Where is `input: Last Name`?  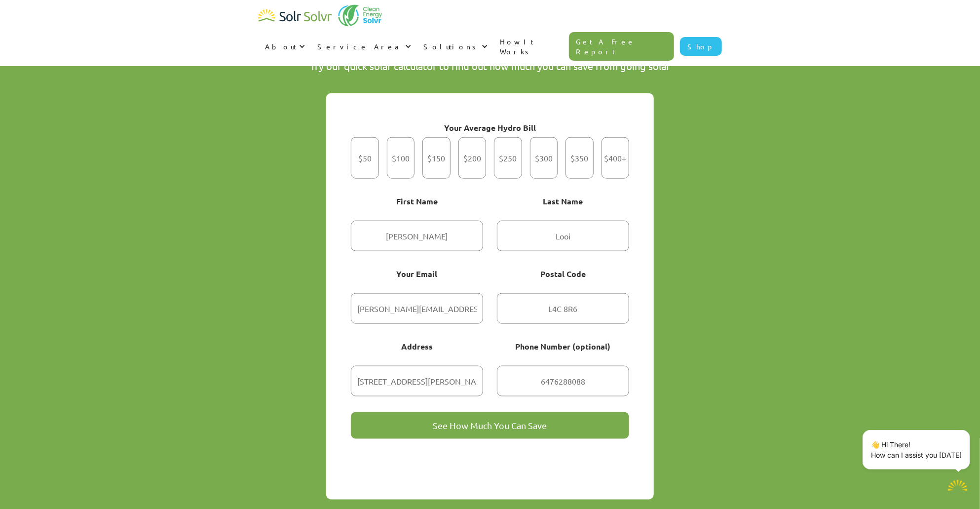
input: Last Name is located at coordinates (563, 236).